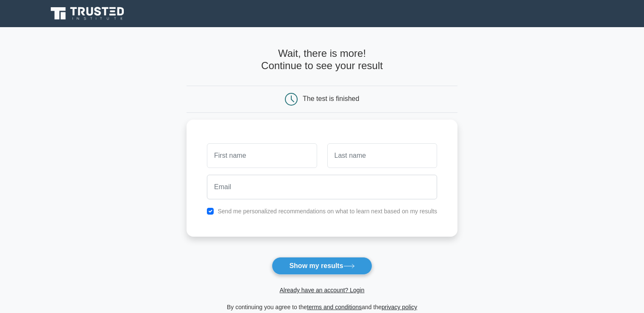 The height and width of the screenshot is (313, 644). I want to click on div: By continuing you agree to the and the, so click(322, 307).